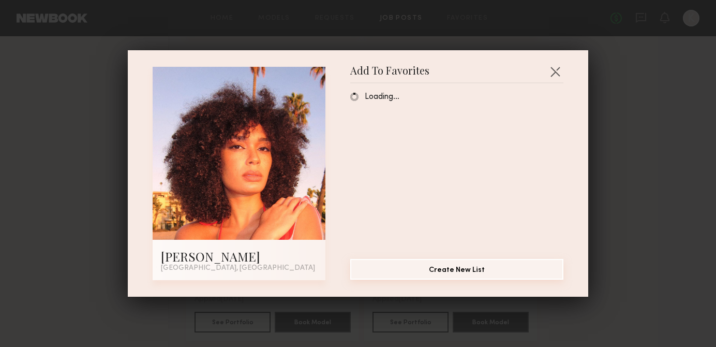 The width and height of the screenshot is (716, 347). Describe the element at coordinates (555, 71) in the screenshot. I see `button: Close` at that location.